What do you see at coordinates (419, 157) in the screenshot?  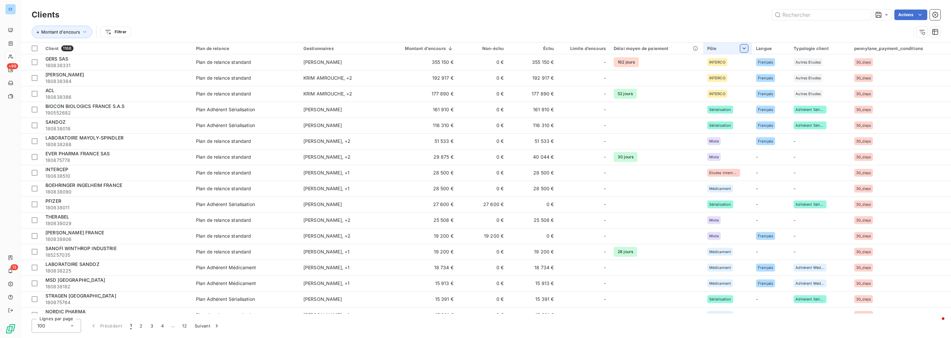 I see `td: 29 875 €` at bounding box center [419, 157].